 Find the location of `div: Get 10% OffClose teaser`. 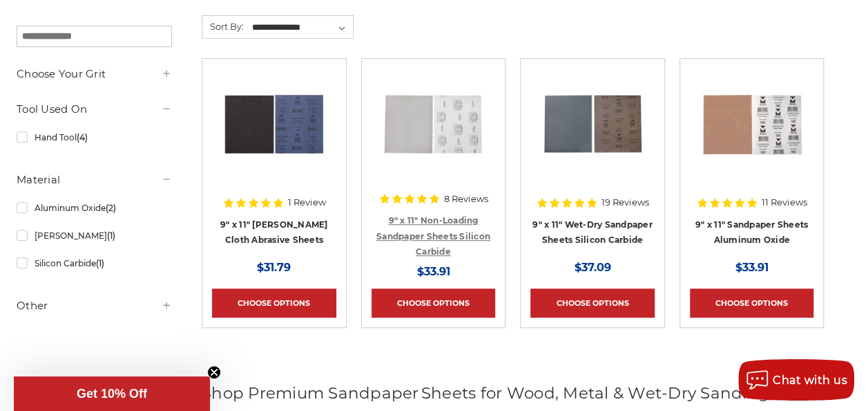

div: Get 10% OffClose teaser is located at coordinates (112, 393).